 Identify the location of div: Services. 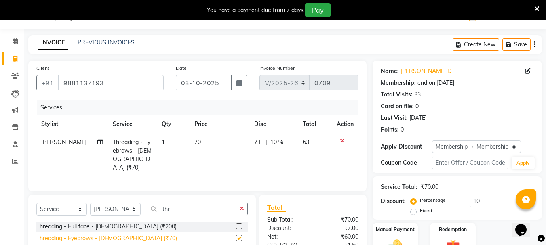
(201, 108).